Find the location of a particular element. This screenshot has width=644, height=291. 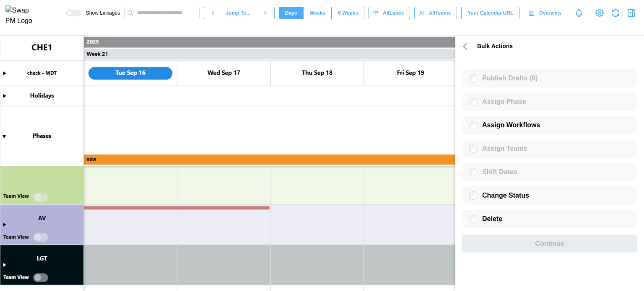

span: Jump To... is located at coordinates (238, 13).